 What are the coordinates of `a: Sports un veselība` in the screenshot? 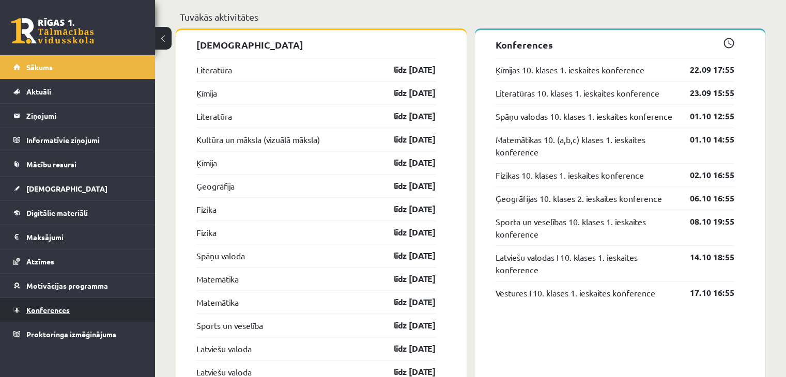 It's located at (230, 326).